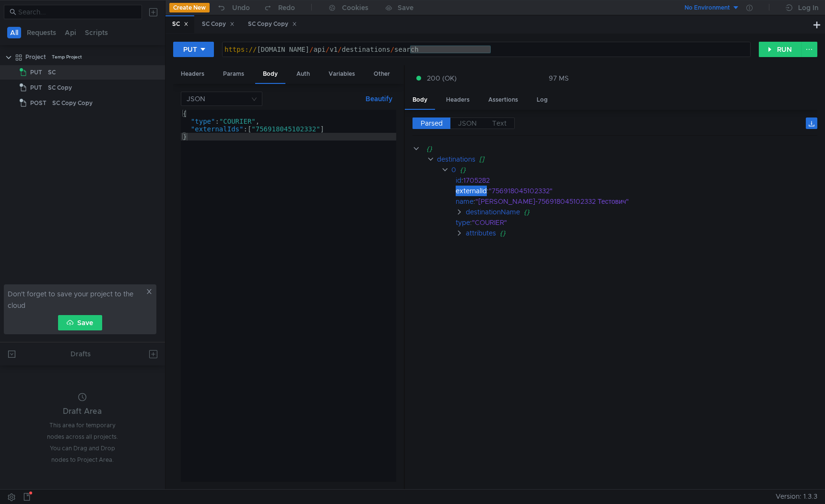 The width and height of the screenshot is (825, 504). I want to click on button: All, so click(14, 33).